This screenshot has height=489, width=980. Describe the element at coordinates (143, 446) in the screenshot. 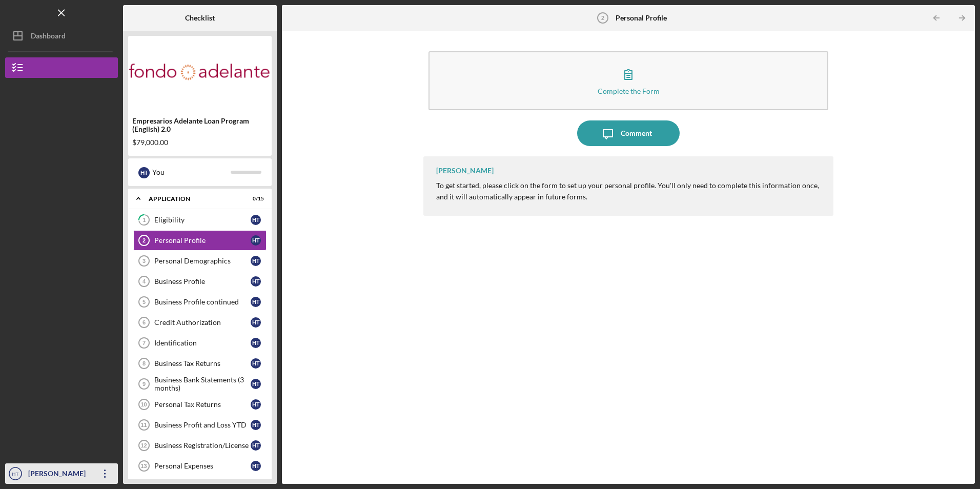

I see `tspan: 12` at that location.